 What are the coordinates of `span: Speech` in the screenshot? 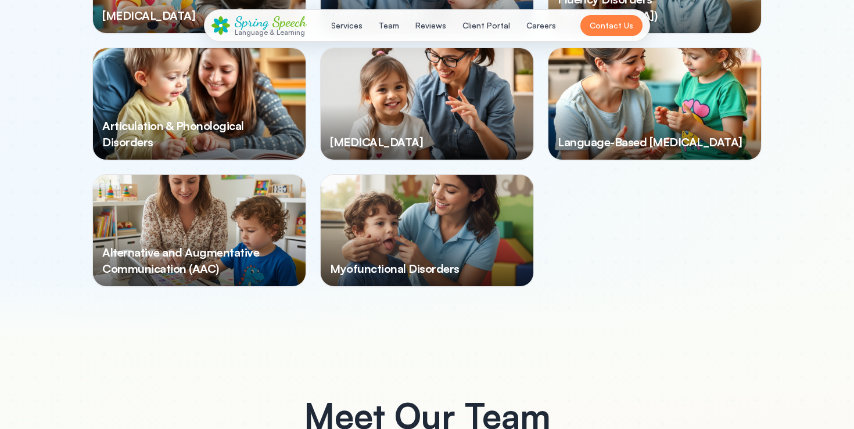 It's located at (289, 22).